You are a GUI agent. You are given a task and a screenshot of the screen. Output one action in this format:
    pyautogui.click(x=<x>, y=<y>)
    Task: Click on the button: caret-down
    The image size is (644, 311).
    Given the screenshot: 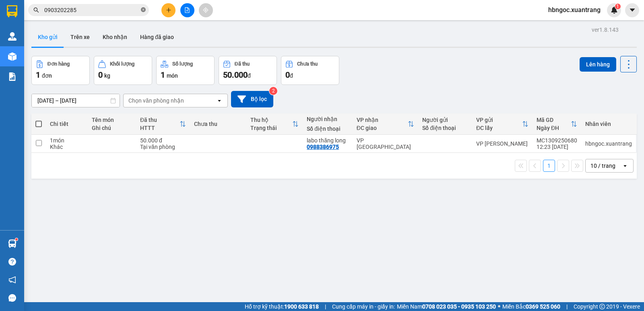 What is the action you would take?
    pyautogui.click(x=632, y=10)
    